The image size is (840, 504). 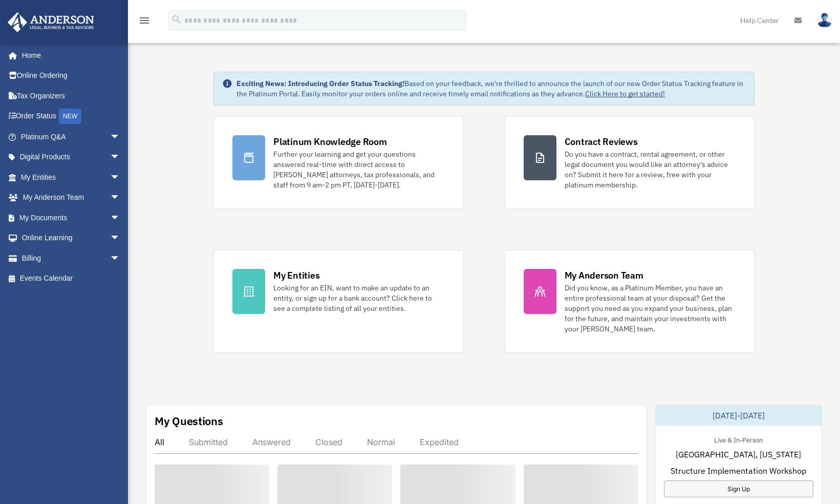 I want to click on a: Sign Up, so click(x=739, y=488).